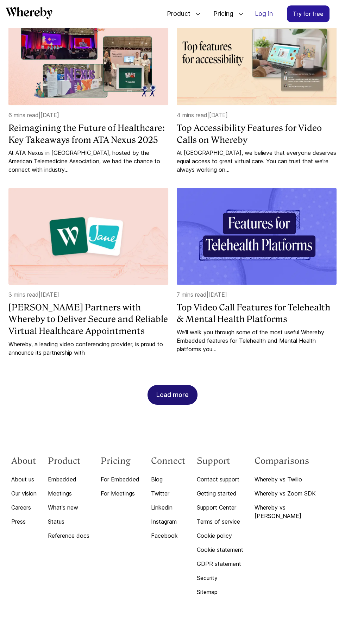  I want to click on a: Security, so click(220, 578).